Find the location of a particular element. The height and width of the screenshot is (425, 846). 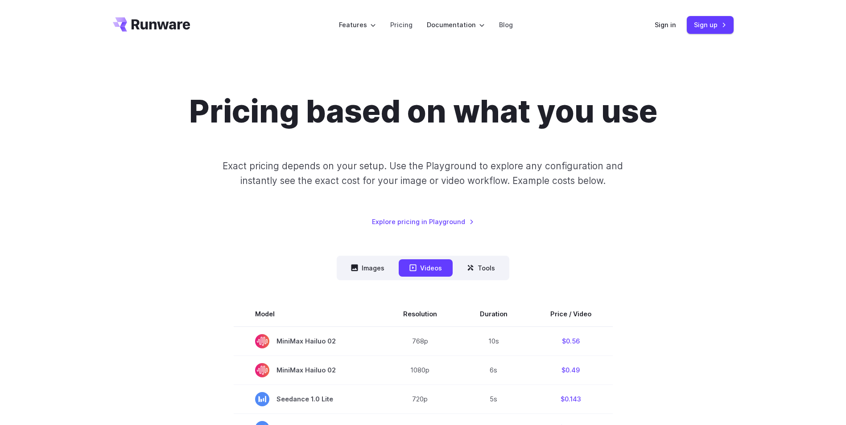

td: $0.56 is located at coordinates (571, 341).